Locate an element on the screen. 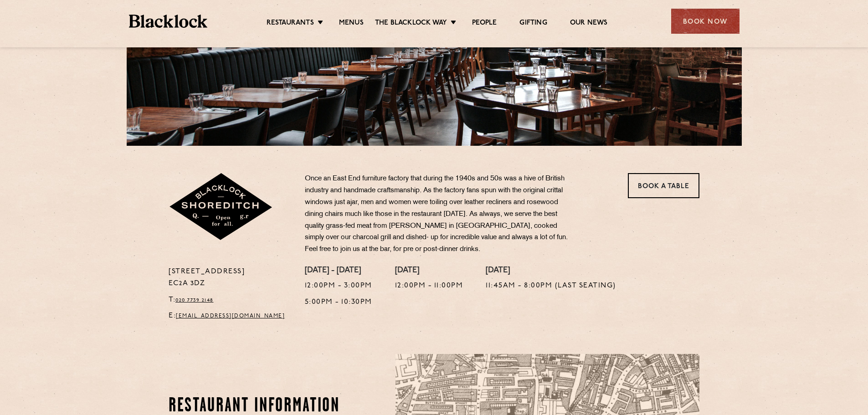 Image resolution: width=868 pixels, height=415 pixels. a: Menus is located at coordinates (351, 24).